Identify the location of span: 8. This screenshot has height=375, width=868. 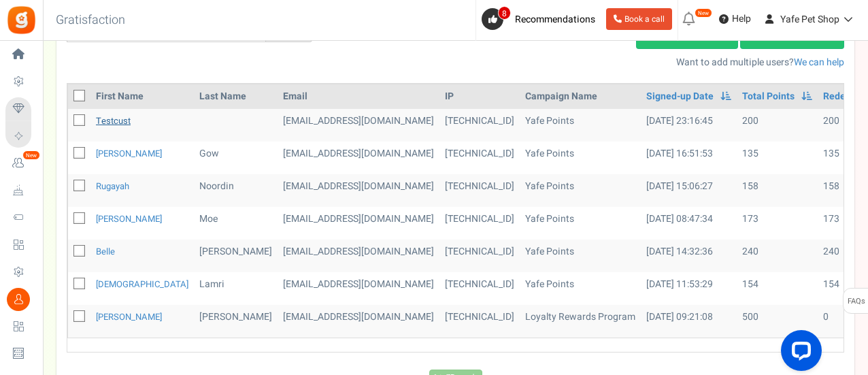
(504, 13).